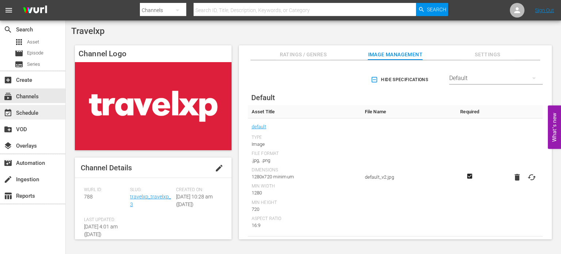 The width and height of the screenshot is (561, 254). I want to click on button: Open Feedback Widget, so click(554, 127).